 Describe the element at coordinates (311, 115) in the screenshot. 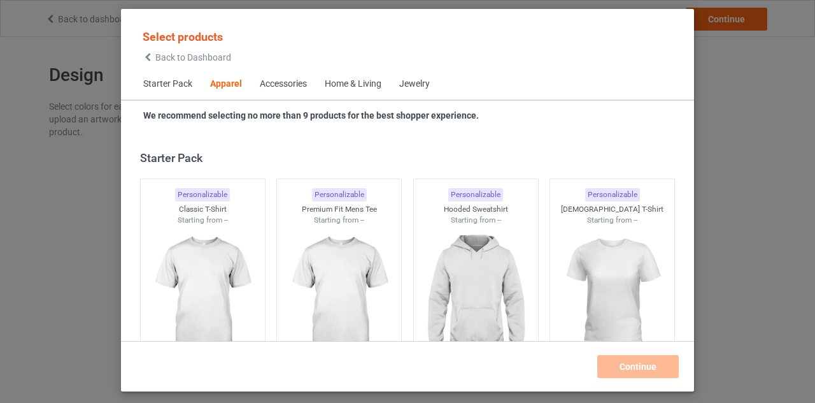

I see `strong: We recommend selecting no more than 9 products for the best shopper experience.` at that location.